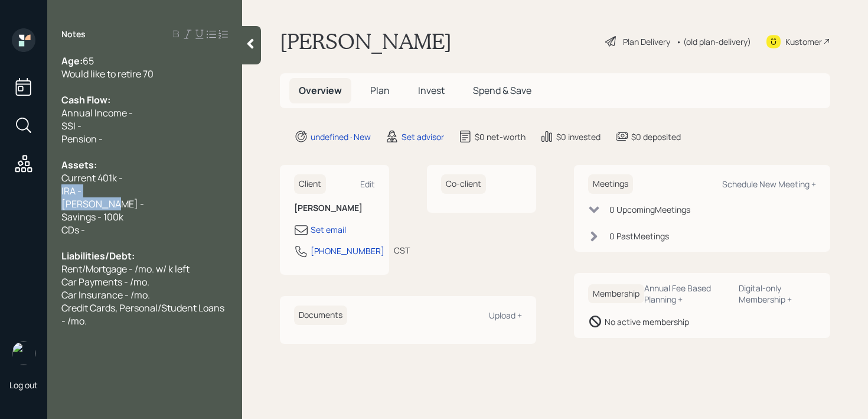  What do you see at coordinates (88, 61) in the screenshot?
I see `span: 65` at bounding box center [88, 61].